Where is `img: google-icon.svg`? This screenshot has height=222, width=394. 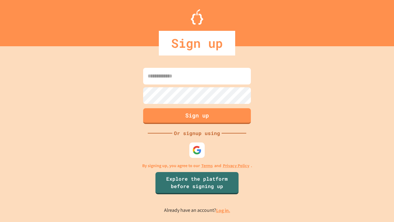
img: google-icon.svg is located at coordinates (197, 150).